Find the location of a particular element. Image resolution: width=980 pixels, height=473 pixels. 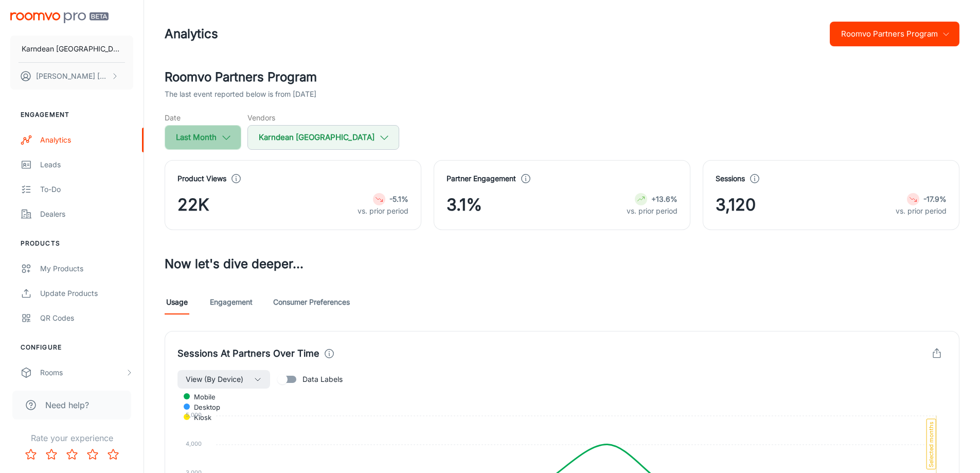

h4: Sessions is located at coordinates (730, 179).